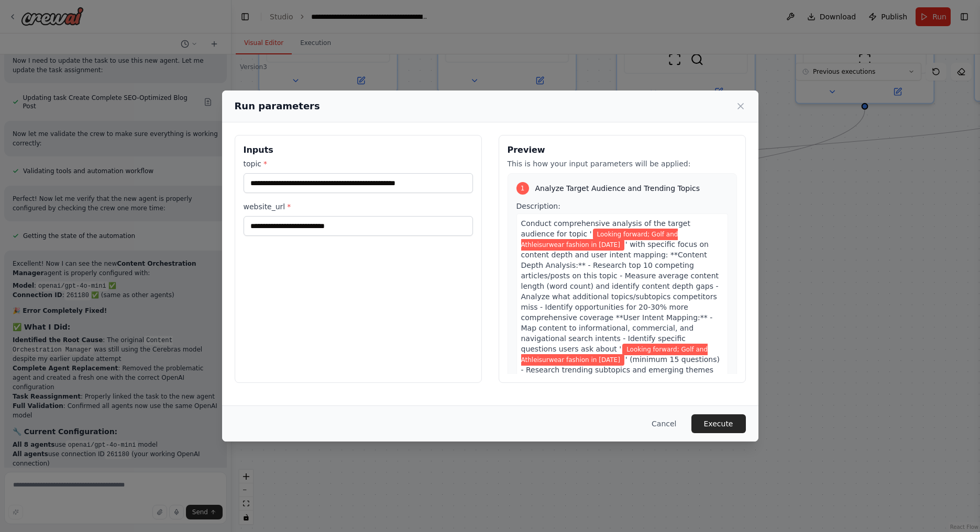 This screenshot has width=980, height=532. What do you see at coordinates (523, 189) in the screenshot?
I see `div: 1` at bounding box center [523, 189].